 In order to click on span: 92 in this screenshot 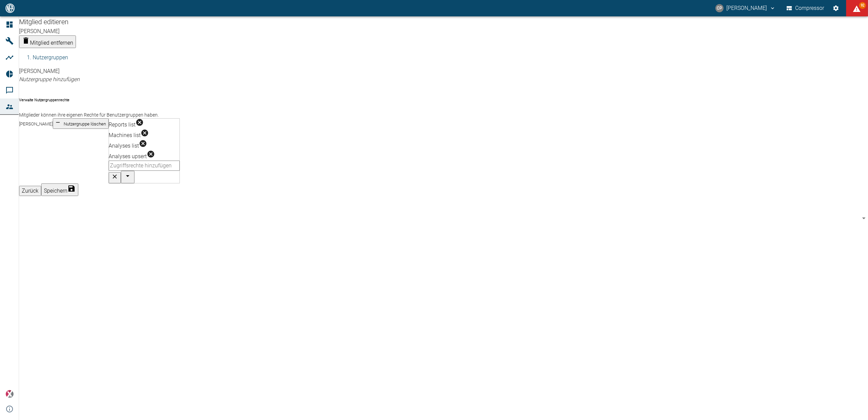, I will do `click(862, 6)`.